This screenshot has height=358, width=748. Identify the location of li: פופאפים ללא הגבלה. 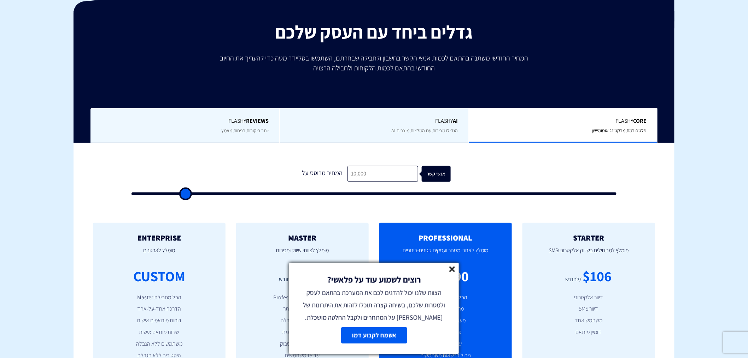
(302, 320).